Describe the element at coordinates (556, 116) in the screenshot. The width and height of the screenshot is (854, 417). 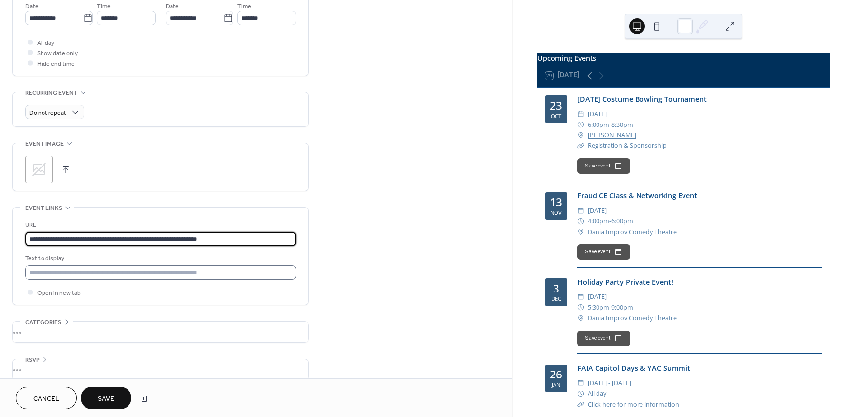
I see `div: Oct` at that location.